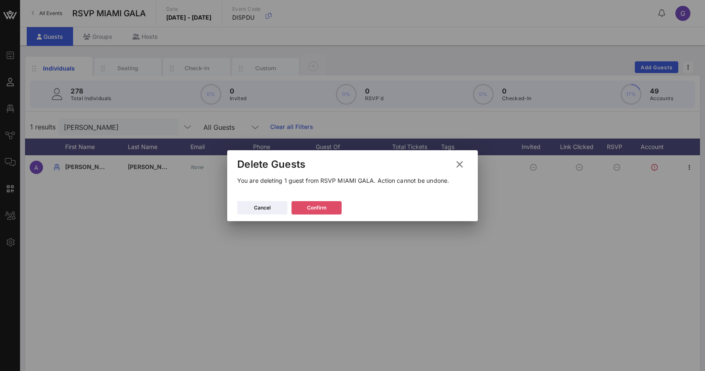  What do you see at coordinates (262, 208) in the screenshot?
I see `button: Cancel` at bounding box center [262, 208].